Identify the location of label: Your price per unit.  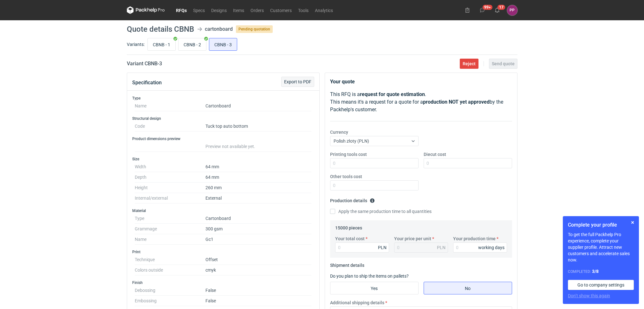
(413, 239).